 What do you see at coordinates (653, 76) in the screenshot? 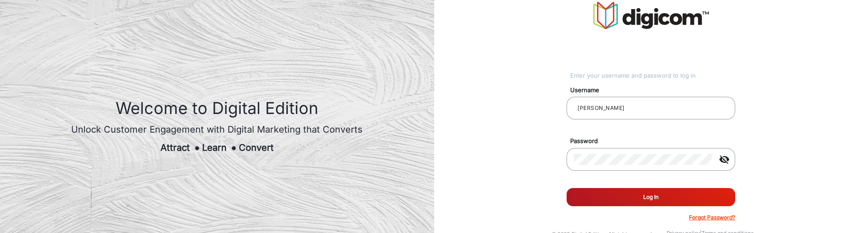
I see `div: Enter your username and password to log in` at bounding box center [653, 76].